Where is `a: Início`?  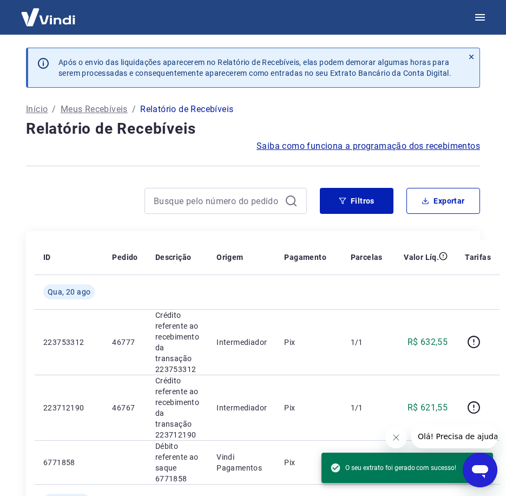
a: Início is located at coordinates (37, 109).